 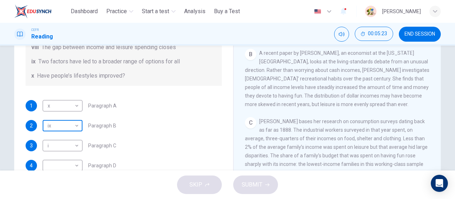 I want to click on span: Paragraph A, so click(x=102, y=105).